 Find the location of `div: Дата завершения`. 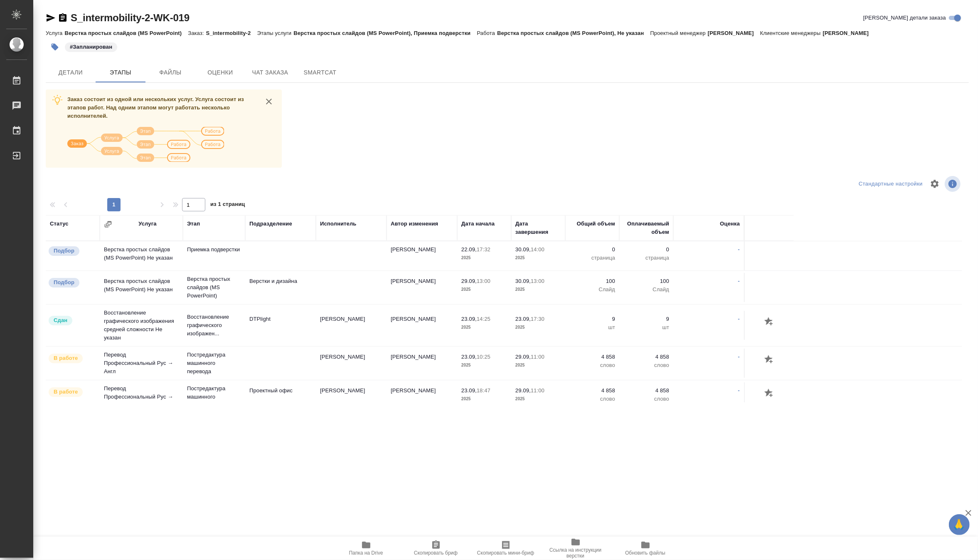

div: Дата завершения is located at coordinates (539, 228).